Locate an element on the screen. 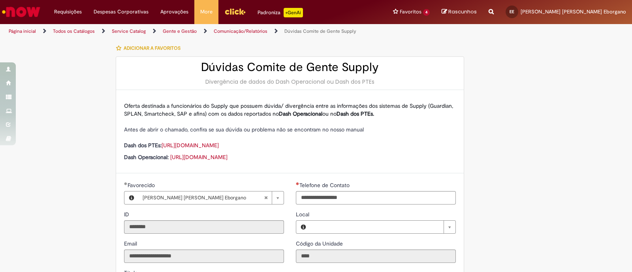 The width and height of the screenshot is (632, 272). label: Somente leitura - ID is located at coordinates (127, 215).